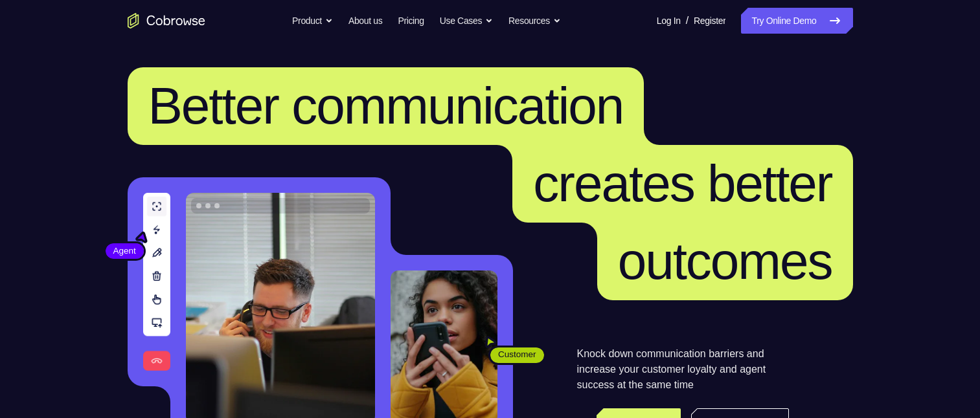  I want to click on button: Use Cases, so click(466, 21).